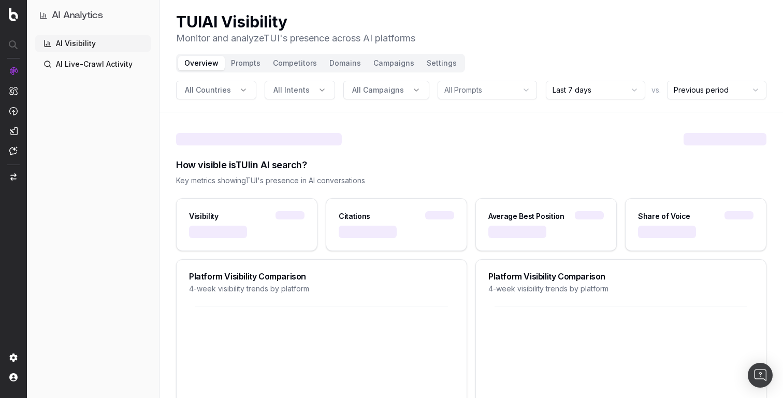 The image size is (783, 398). What do you see at coordinates (760, 375) in the screenshot?
I see `div: Open Intercom Messenger` at bounding box center [760, 375].